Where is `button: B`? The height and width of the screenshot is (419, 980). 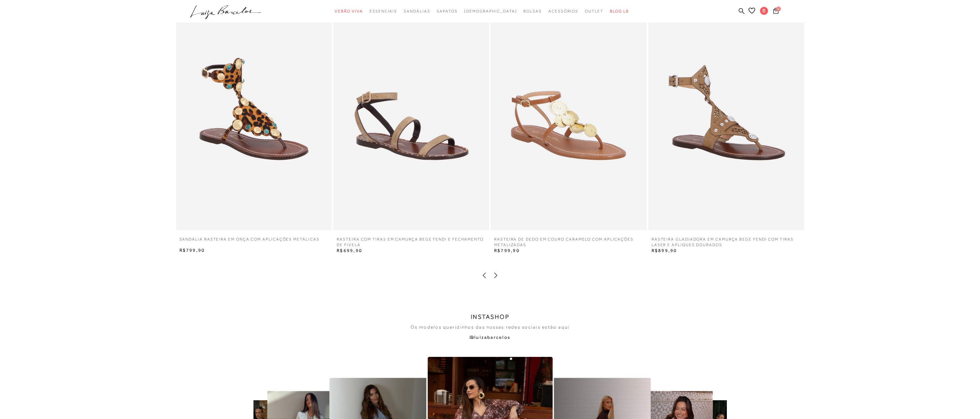 button: B is located at coordinates (764, 11).